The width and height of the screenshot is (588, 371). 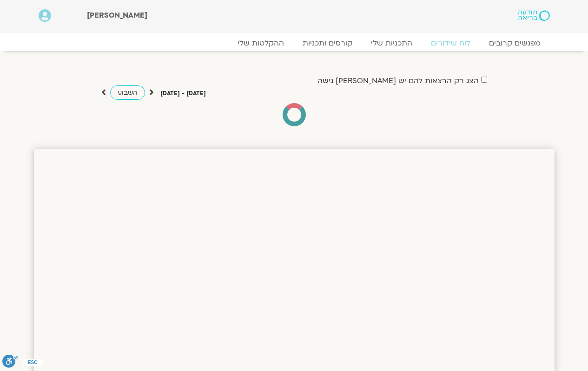 I want to click on span: השבוע, so click(x=128, y=92).